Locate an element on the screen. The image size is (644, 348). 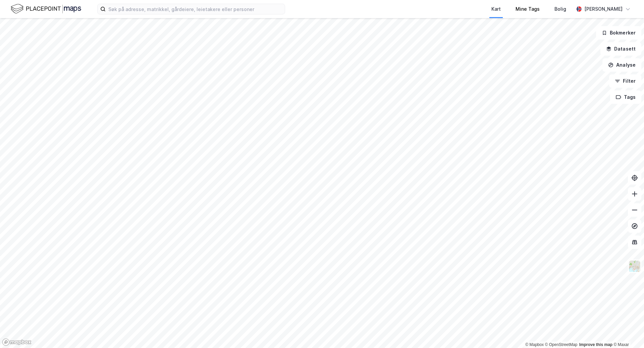
div: Bolig is located at coordinates (560, 9).